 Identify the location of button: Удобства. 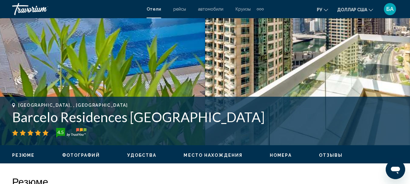
(142, 156).